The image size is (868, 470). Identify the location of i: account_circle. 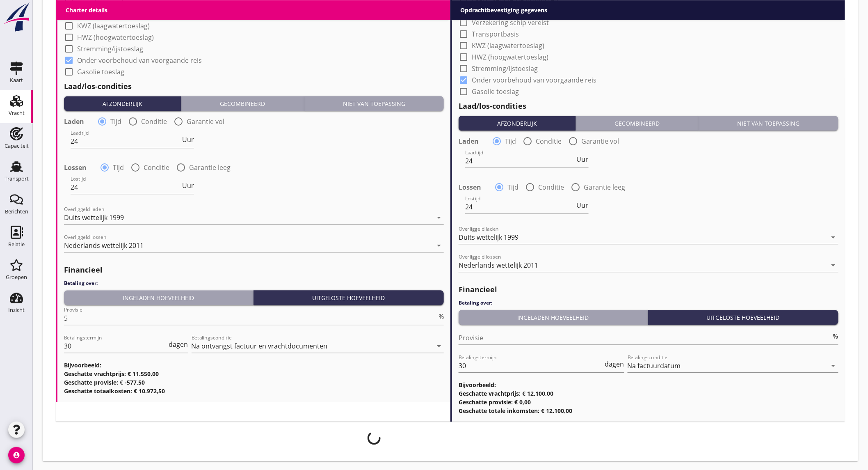
(16, 455).